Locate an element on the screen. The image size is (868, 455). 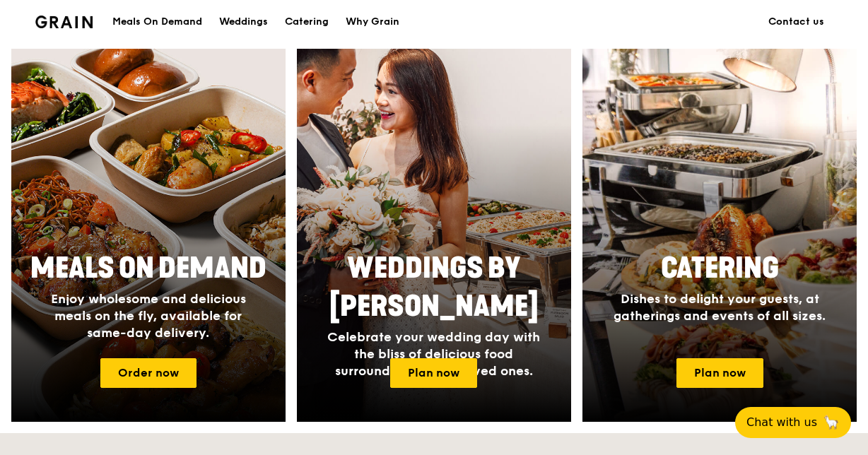
span: Meals On Demand is located at coordinates (148, 268).